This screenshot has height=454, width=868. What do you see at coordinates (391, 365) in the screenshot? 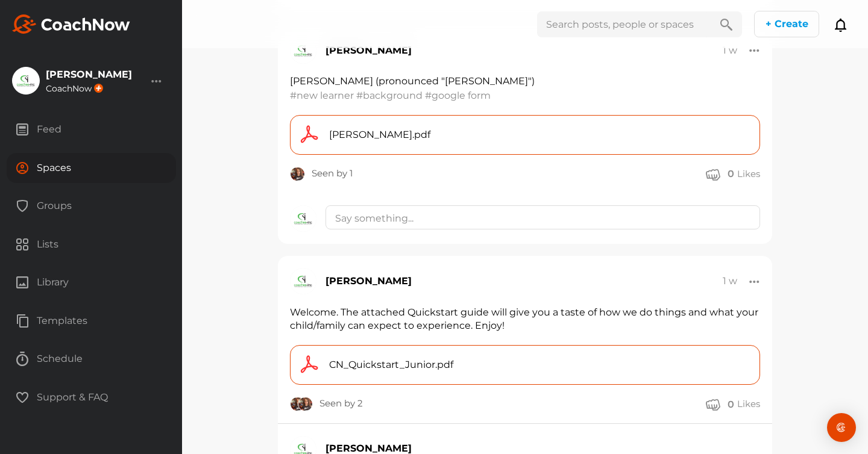
I see `span: CN_Quickstart_Junior.pdf` at bounding box center [391, 365].